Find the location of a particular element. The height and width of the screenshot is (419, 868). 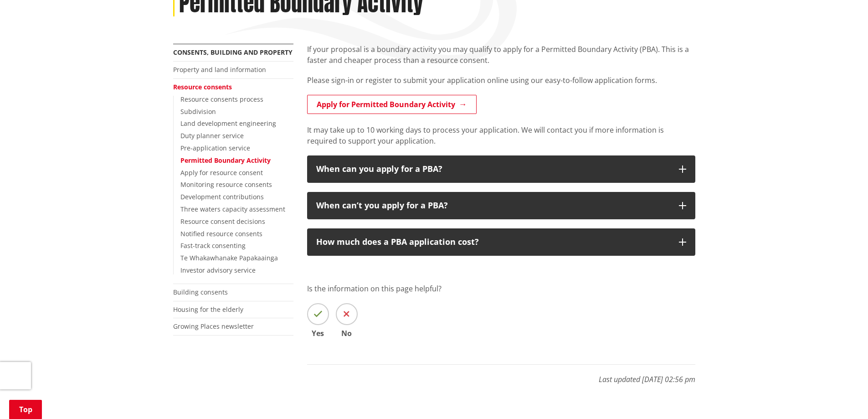

a: Growing Places newsletter is located at coordinates (214, 325).